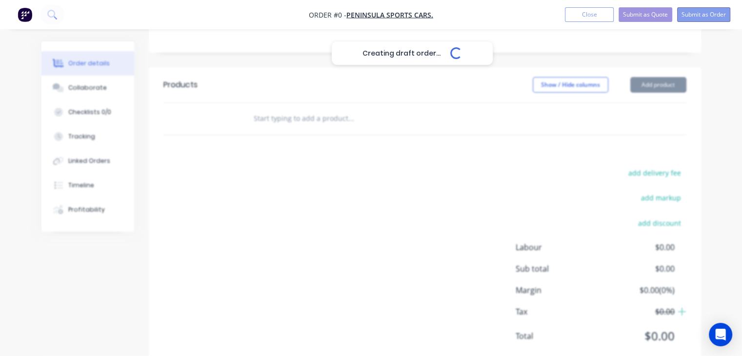  Describe the element at coordinates (412, 53) in the screenshot. I see `div: Creating draft order...` at that location.